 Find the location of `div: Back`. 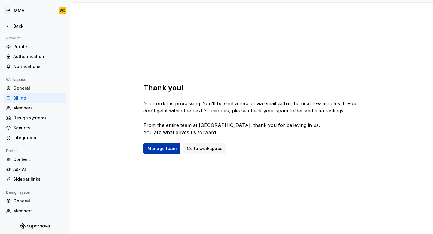

div: Back is located at coordinates (38, 26).